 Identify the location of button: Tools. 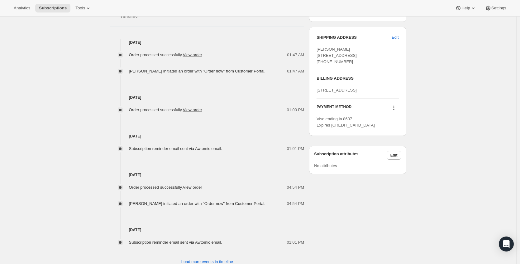
(83, 8).